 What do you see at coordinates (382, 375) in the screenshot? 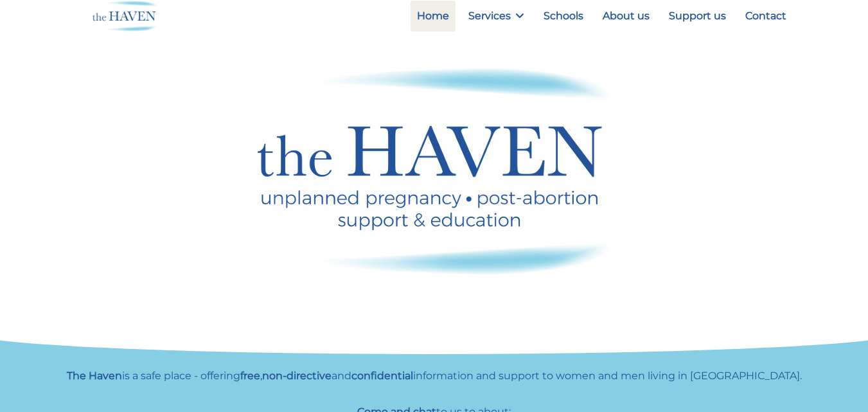
I see `strong: confidential` at bounding box center [382, 375].